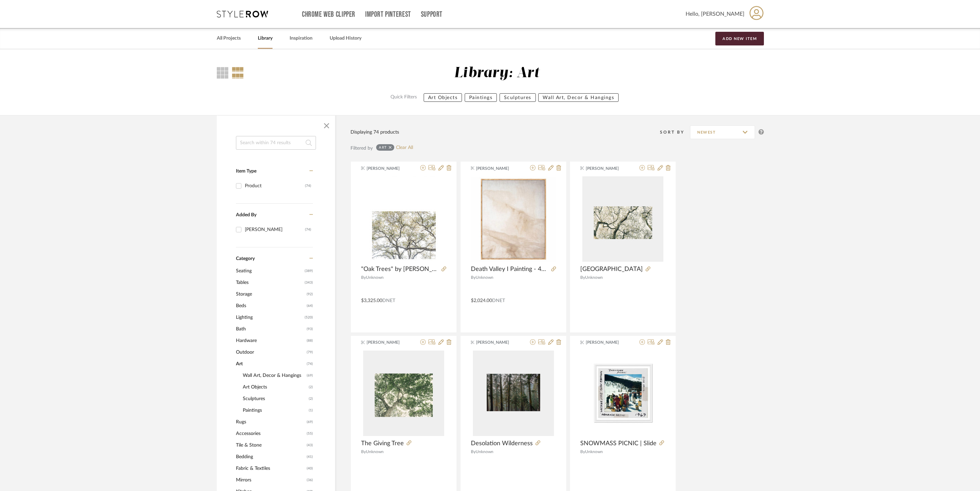 This screenshot has height=491, width=980. What do you see at coordinates (271, 469) in the screenshot?
I see `span: Fabric & Textiles` at bounding box center [271, 469].